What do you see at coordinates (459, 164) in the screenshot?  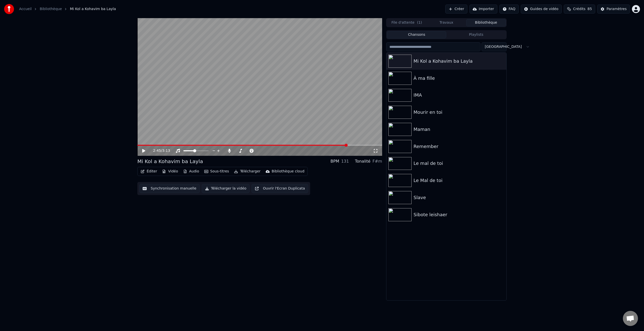 I see `div: Le mal de toi` at bounding box center [459, 164].